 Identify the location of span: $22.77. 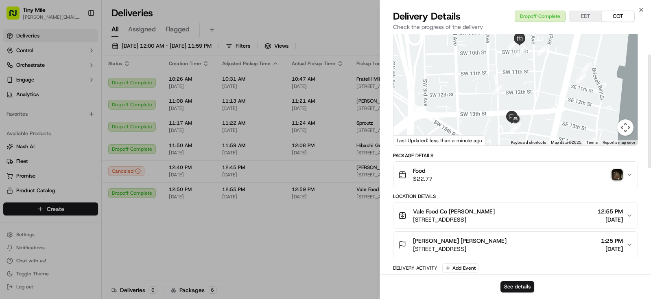
(423, 179).